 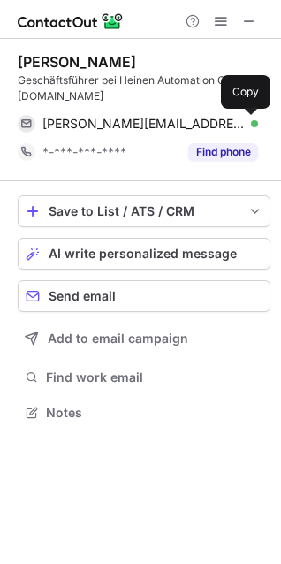 What do you see at coordinates (223, 152) in the screenshot?
I see `button: Reveal Button` at bounding box center [223, 152].